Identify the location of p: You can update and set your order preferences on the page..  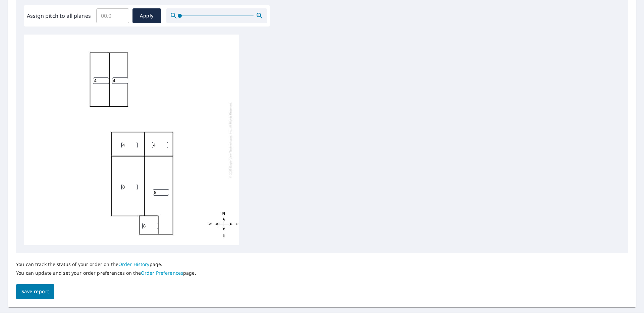
(106, 273).